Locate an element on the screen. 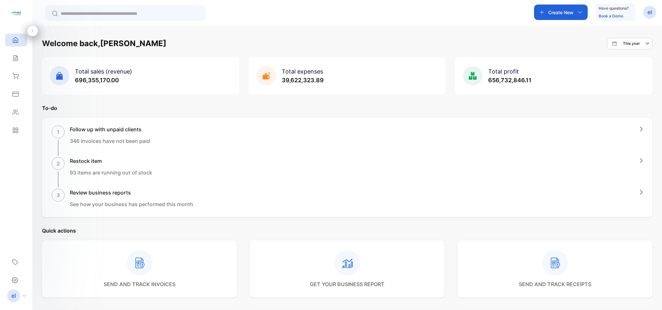 Image resolution: width=662 pixels, height=310 pixels. p: This year is located at coordinates (631, 44).